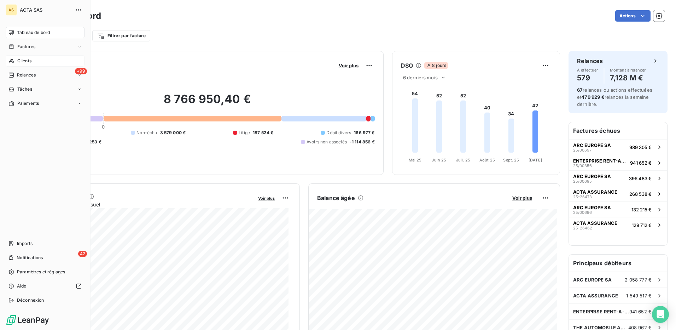  Describe the element at coordinates (618, 263) in the screenshot. I see `h6: Principaux débiteurs` at that location.